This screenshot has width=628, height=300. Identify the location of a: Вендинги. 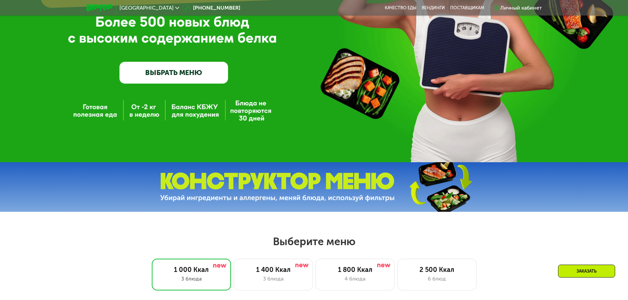
(433, 8).